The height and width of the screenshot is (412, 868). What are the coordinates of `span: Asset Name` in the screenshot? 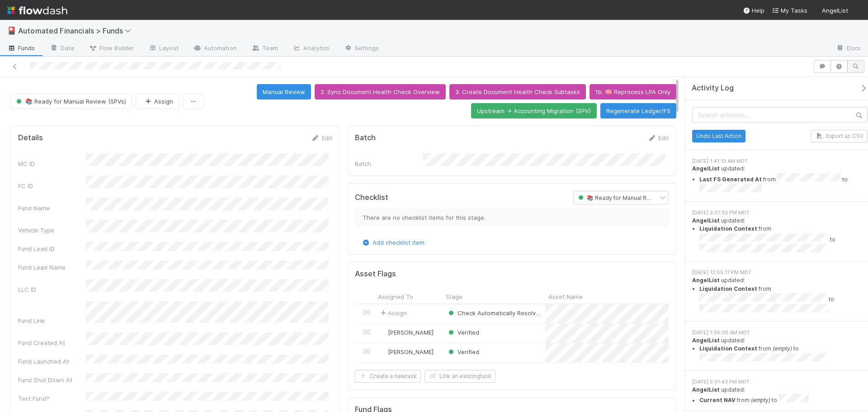 It's located at (566, 297).